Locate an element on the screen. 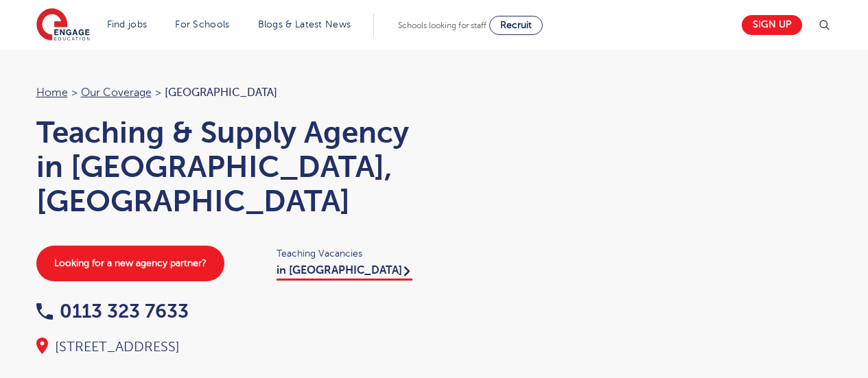  span: Teaching Vacancies is located at coordinates (348, 253).